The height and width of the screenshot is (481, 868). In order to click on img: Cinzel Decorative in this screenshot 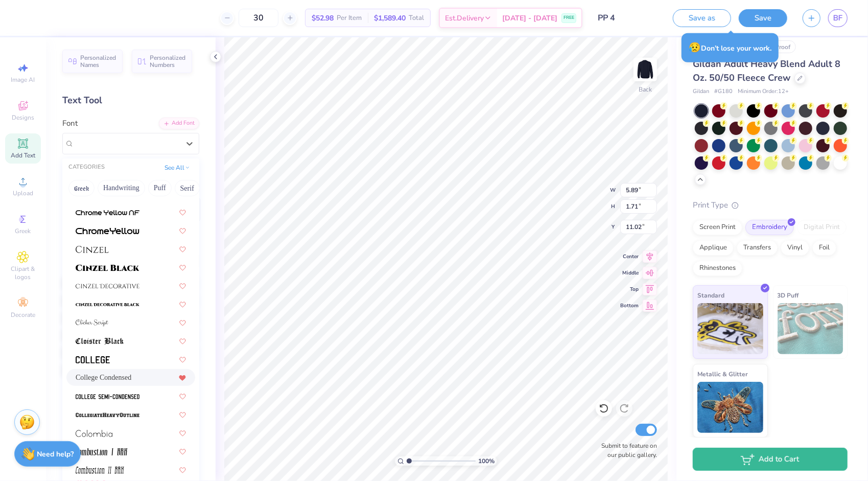, I will do `click(107, 286)`.